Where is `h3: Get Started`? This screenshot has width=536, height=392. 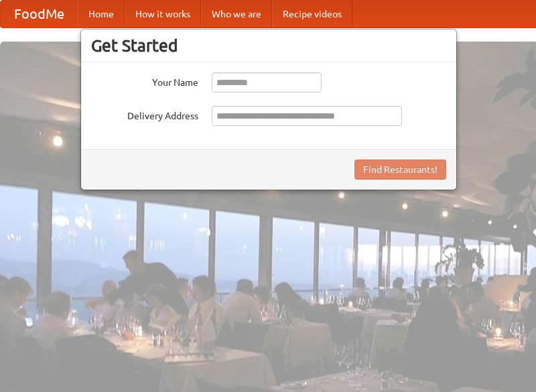
h3: Get Started is located at coordinates (268, 46).